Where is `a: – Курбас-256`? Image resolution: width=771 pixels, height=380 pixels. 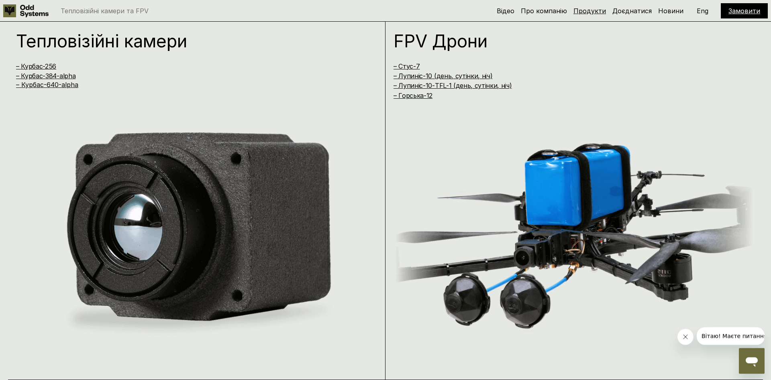 a: – Курбас-256 is located at coordinates (36, 66).